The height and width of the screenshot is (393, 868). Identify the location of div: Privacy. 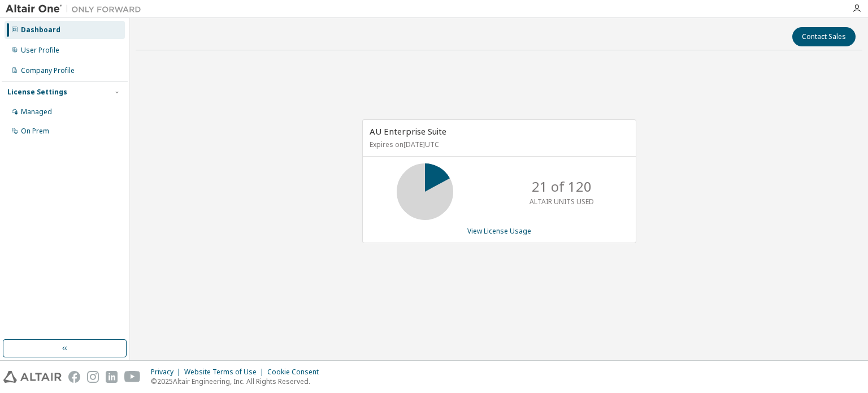
(167, 372).